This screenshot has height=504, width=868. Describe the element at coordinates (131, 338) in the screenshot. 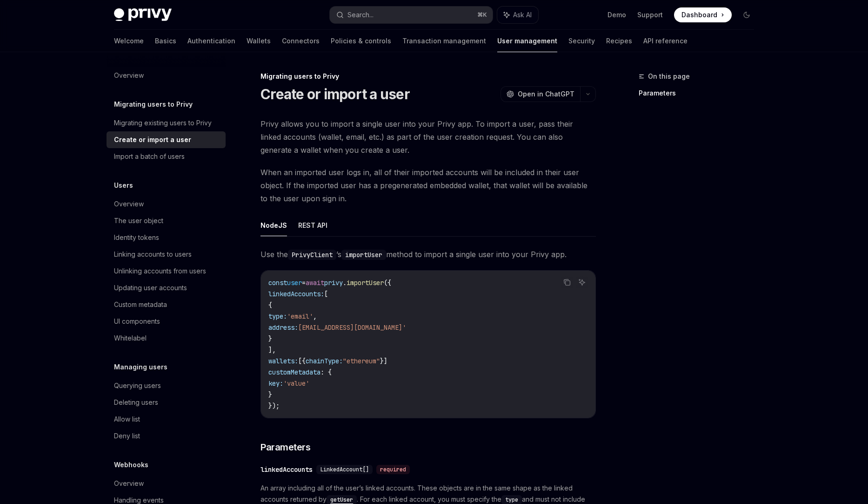

I see `div: Whitelabel` at that location.